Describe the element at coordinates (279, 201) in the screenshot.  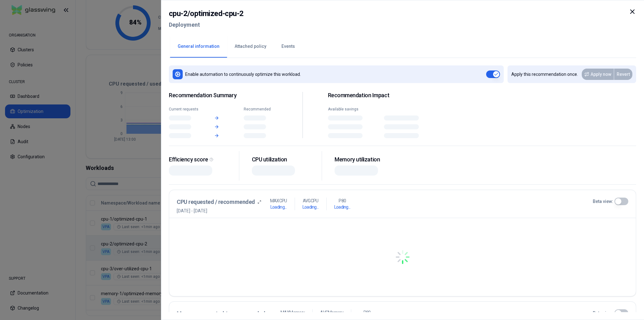
I see `p: MAX CPU` at that location.